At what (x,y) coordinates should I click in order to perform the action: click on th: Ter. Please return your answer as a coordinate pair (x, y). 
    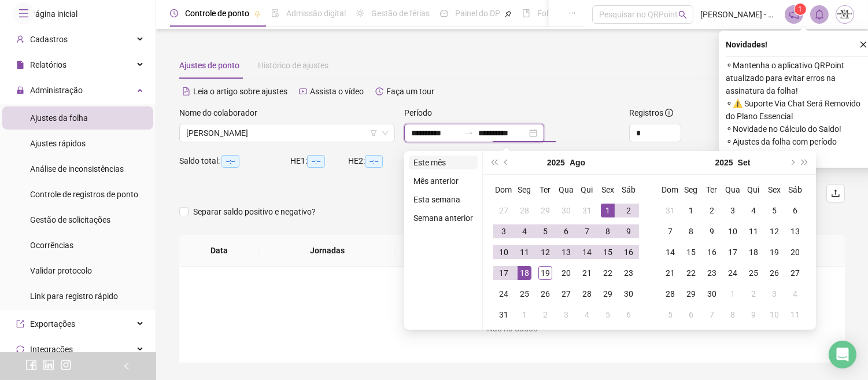
    Looking at the image, I should click on (545, 190).